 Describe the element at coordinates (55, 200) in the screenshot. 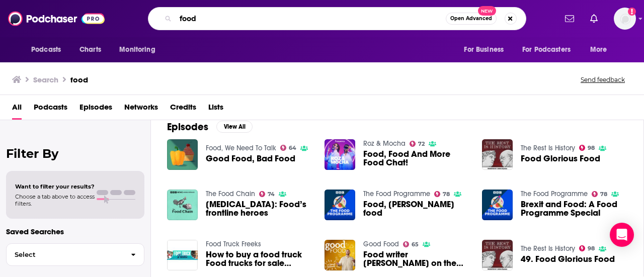

I see `span: Choose a tab above to access filters.` at that location.